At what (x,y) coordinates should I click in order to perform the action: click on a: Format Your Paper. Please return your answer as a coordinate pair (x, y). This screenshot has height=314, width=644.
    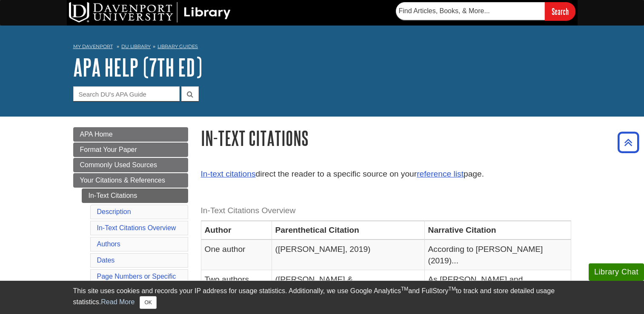
    Looking at the image, I should click on (130, 150).